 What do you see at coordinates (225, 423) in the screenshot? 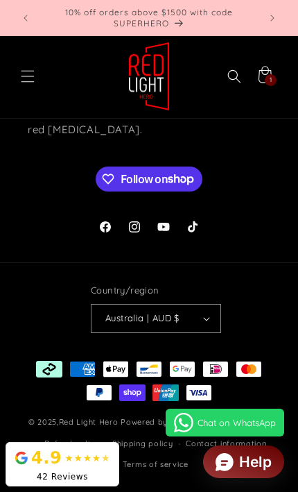
I see `a: Chat on WhatsApp` at bounding box center [225, 423].